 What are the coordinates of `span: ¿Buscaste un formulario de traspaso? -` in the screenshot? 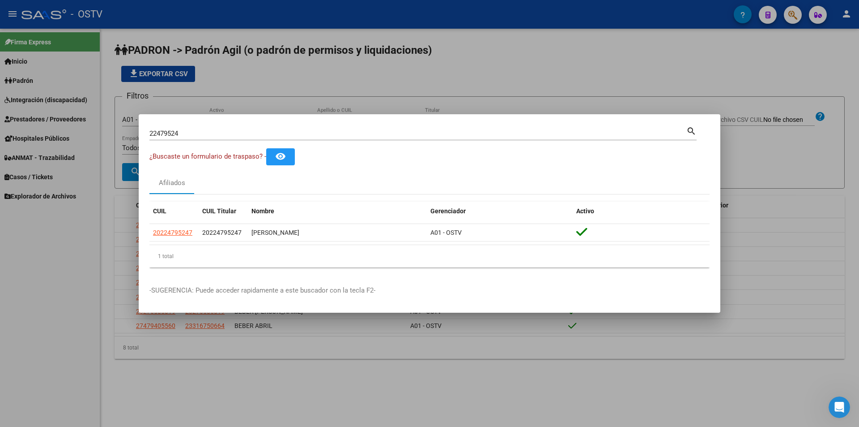 It's located at (208, 156).